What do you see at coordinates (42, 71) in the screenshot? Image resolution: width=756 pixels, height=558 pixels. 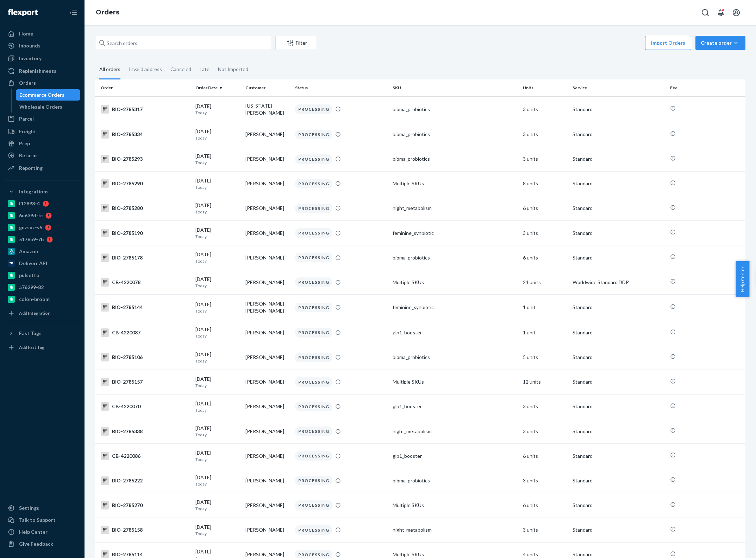 I see `a: Replenishments` at bounding box center [42, 71].